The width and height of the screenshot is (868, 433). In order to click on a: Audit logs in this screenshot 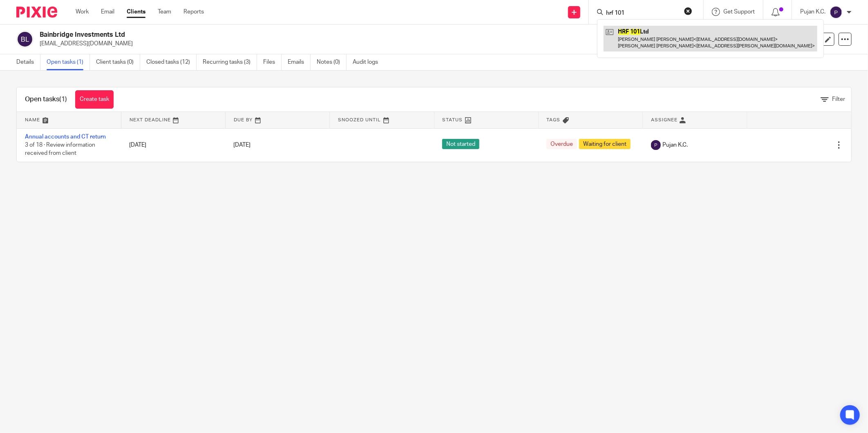, I will do `click(368, 62)`.